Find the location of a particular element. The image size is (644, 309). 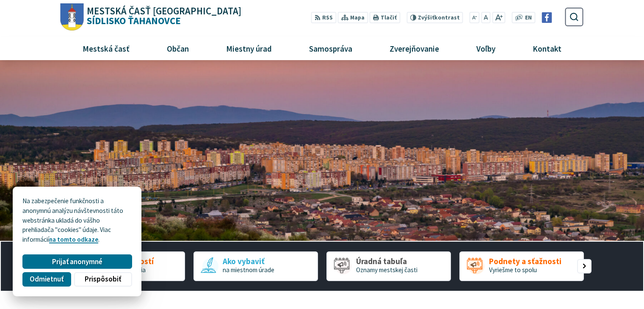

button: Prijať anonymné is located at coordinates (77, 261).